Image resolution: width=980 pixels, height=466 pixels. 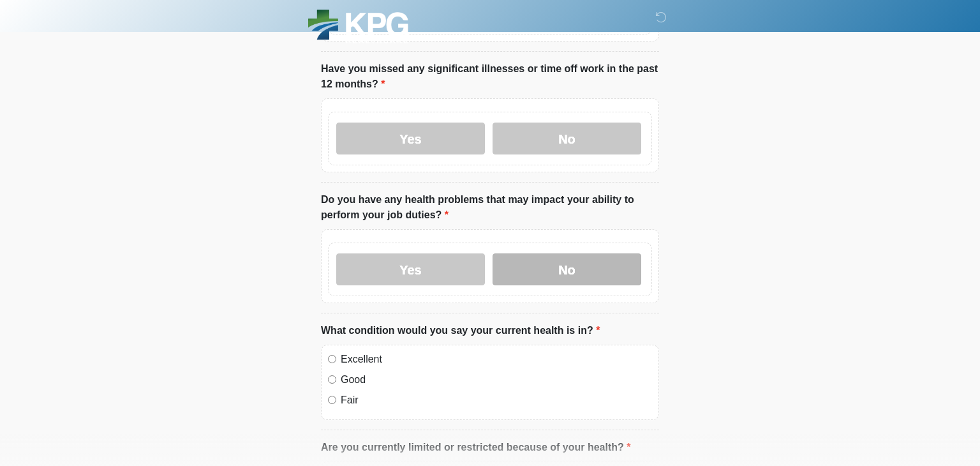 I want to click on label: Fair, so click(x=496, y=400).